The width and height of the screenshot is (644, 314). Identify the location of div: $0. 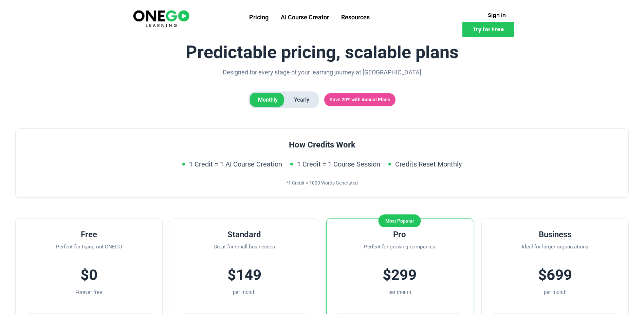
(89, 275).